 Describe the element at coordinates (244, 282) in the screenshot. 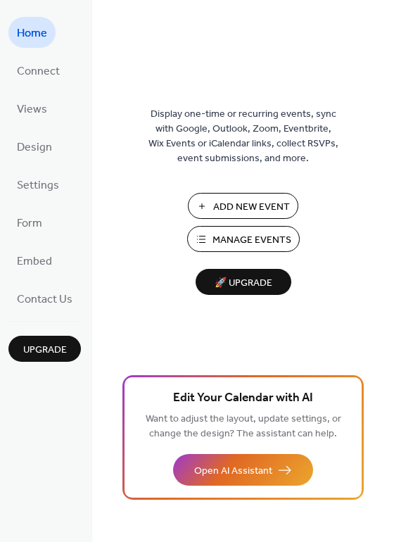

I see `button: 🚀 Upgrade` at that location.